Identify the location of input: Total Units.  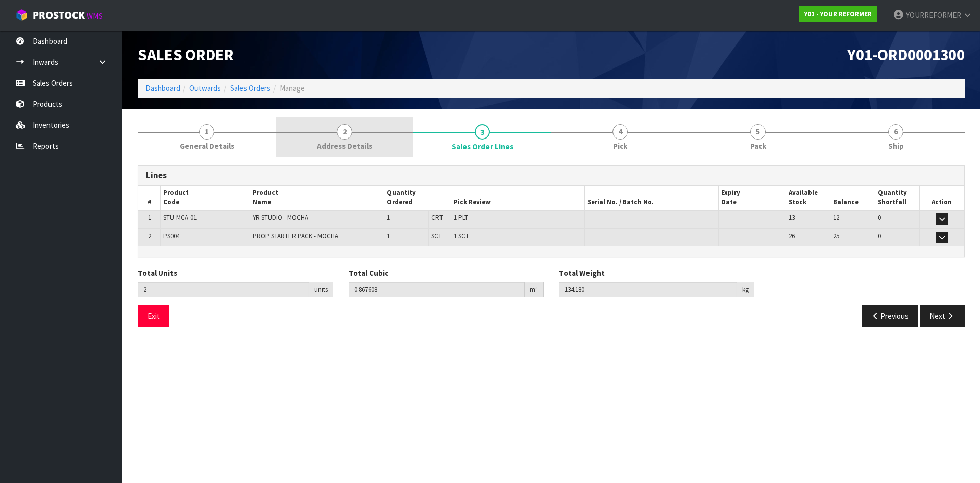
(223, 289).